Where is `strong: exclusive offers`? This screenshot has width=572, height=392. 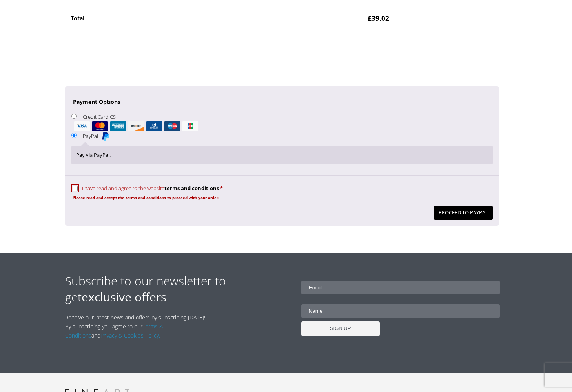
strong: exclusive offers is located at coordinates (124, 297).